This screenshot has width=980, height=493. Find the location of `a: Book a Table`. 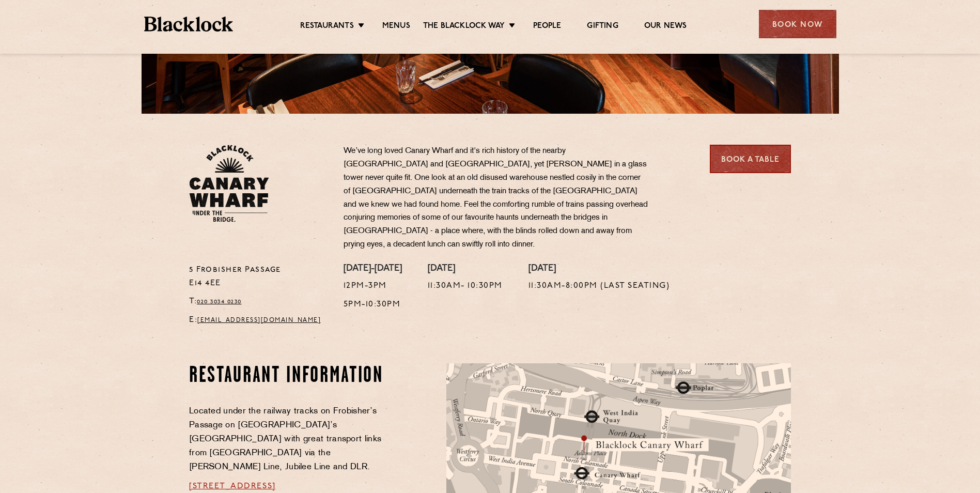

a: Book a Table is located at coordinates (750, 159).